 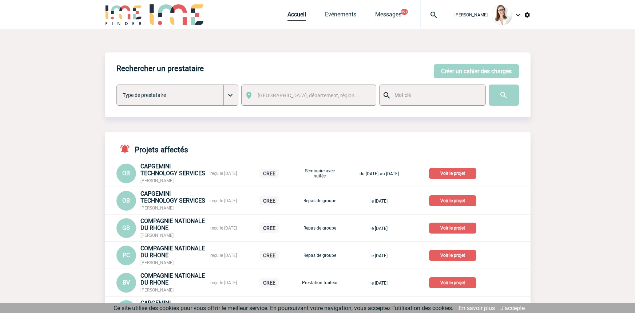 What do you see at coordinates (320, 283) in the screenshot?
I see `p: Prestation traiteur` at bounding box center [320, 283].